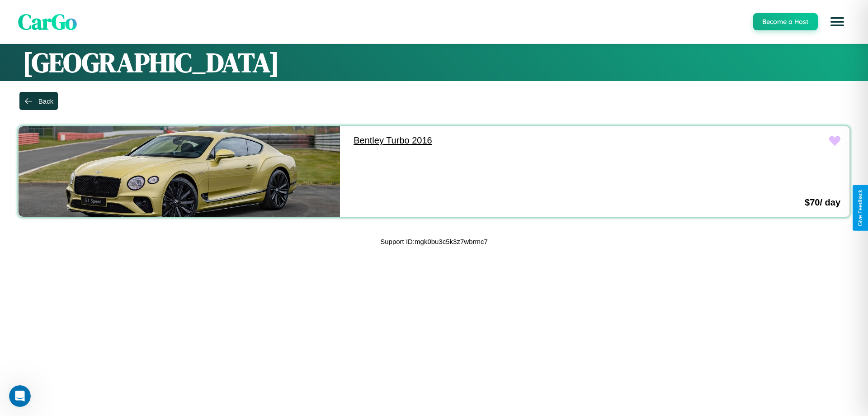 This screenshot has height=416, width=868. Describe the element at coordinates (434, 241) in the screenshot. I see `p: Support ID: mgk0bu3c5k3z7wbrmc7` at that location.